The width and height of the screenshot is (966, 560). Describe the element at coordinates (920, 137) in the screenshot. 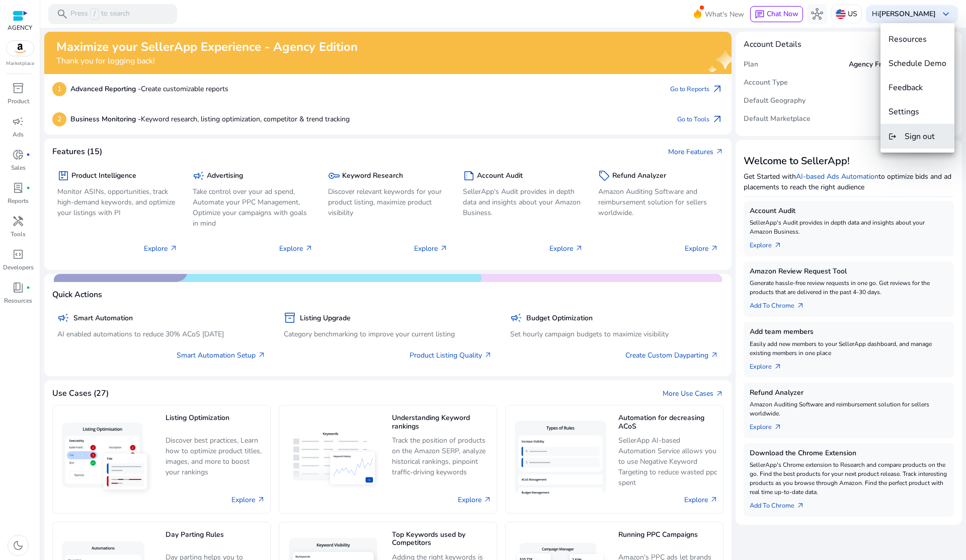

I see `span: Sign out` at that location.